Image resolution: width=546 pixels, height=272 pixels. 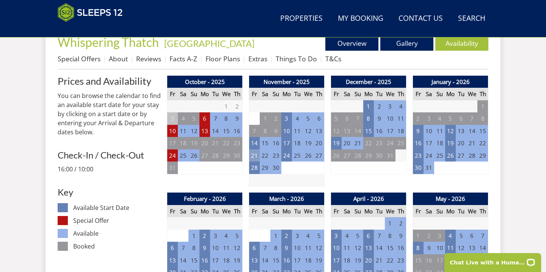 I want to click on th: October - 2025, so click(x=205, y=82).